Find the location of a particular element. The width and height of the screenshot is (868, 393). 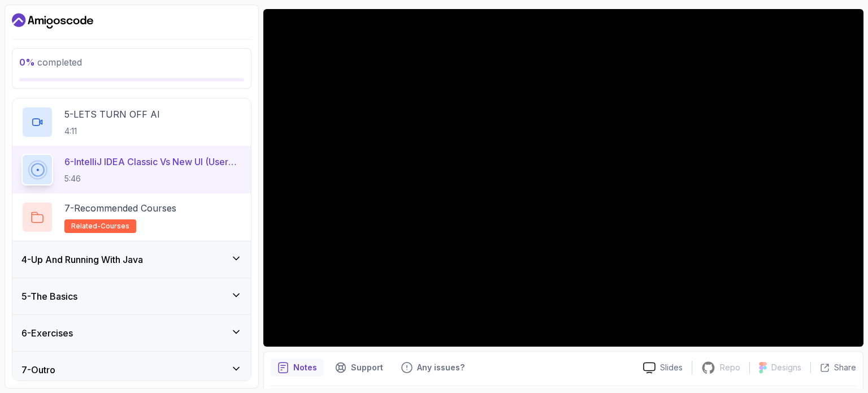

h3: 7 - Outro is located at coordinates (38, 370).